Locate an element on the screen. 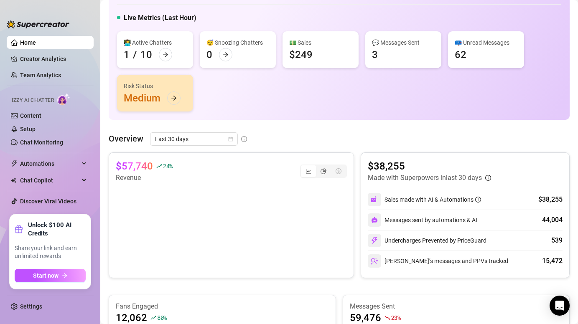  a: Home is located at coordinates (28, 43).